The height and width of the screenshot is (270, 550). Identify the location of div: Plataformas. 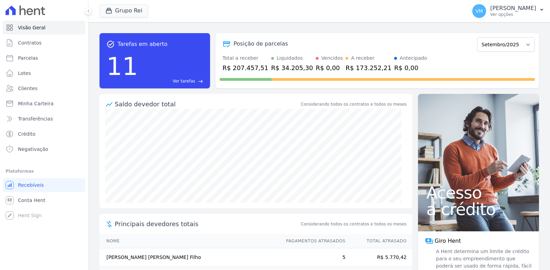
(44, 171).